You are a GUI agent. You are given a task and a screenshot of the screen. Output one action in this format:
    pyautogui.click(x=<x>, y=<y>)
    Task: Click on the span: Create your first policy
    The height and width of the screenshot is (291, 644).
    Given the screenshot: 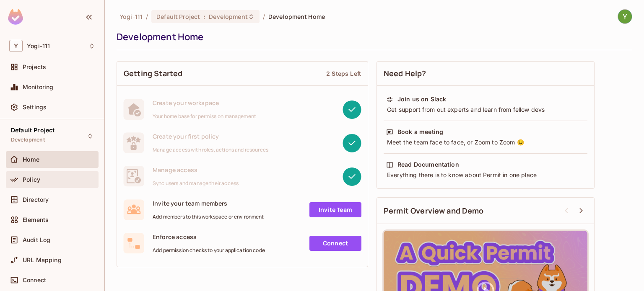 What is the action you would take?
    pyautogui.click(x=210, y=136)
    